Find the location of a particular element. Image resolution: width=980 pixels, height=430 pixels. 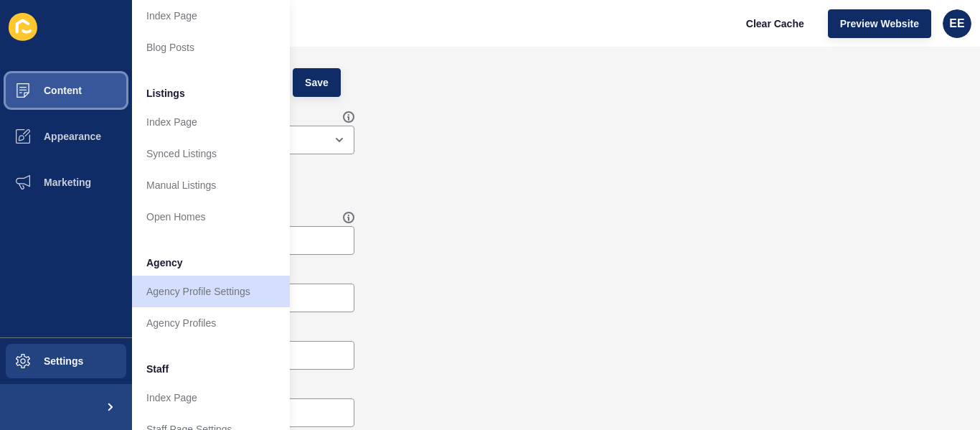

button: Clear Cache is located at coordinates (775, 24).